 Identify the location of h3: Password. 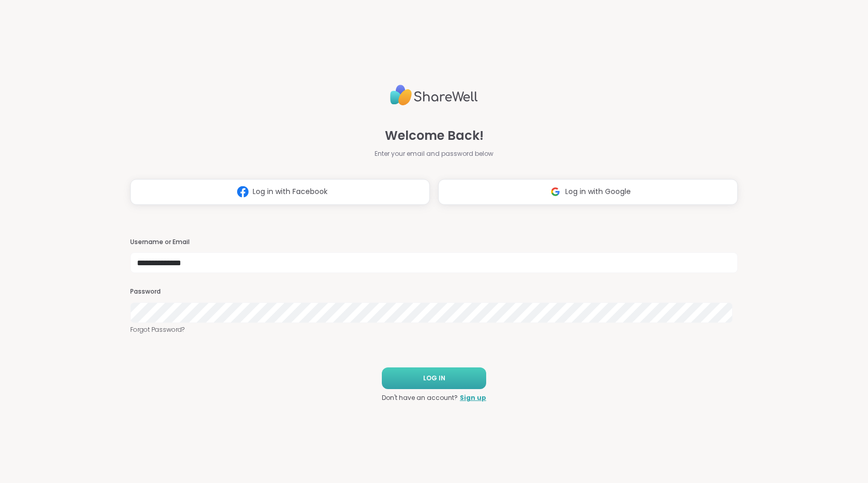
(434, 292).